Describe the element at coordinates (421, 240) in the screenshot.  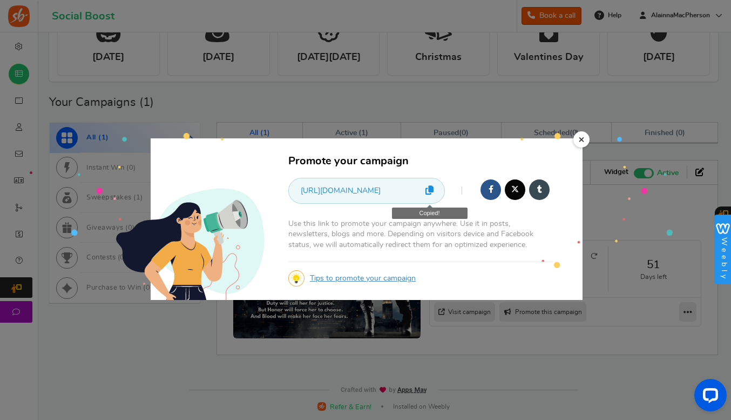
I see `p: Use this link to promote your campaign anywhere. Use it in posts, newsletters, blogs and more. De...` at that location.